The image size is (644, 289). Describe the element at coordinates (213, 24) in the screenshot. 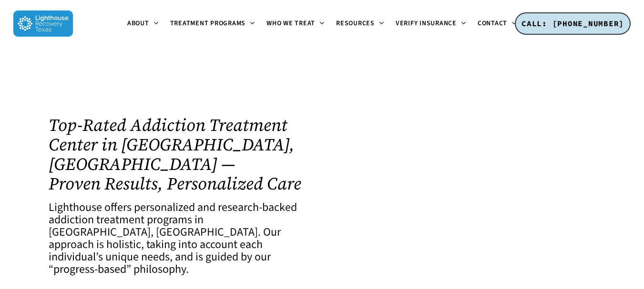

I see `a: Treatment Programs` at that location.